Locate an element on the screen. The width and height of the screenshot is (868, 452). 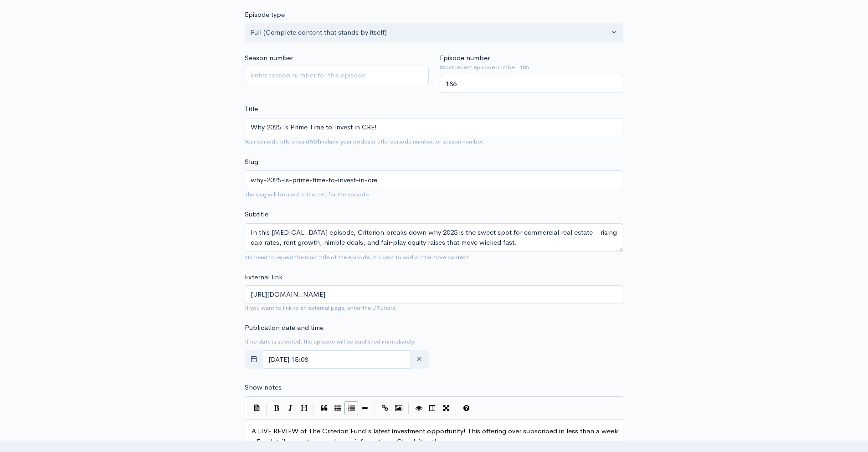
label: Publication date and time is located at coordinates (284, 328).